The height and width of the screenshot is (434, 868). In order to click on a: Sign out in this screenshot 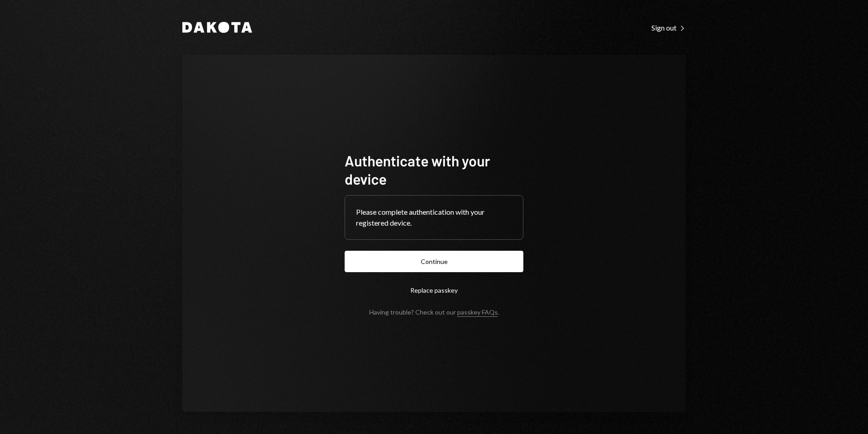, I will do `click(669, 28)`.